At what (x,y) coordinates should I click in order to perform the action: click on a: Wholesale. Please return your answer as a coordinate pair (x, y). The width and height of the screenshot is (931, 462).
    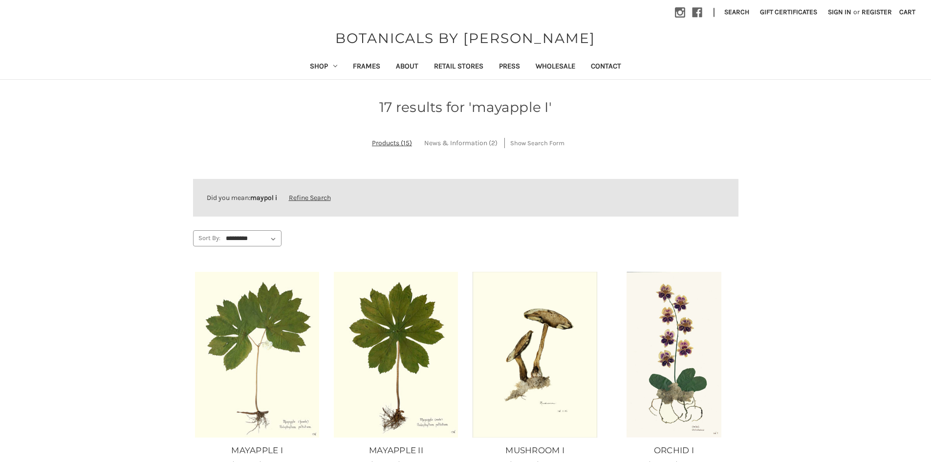
    Looking at the image, I should click on (555, 67).